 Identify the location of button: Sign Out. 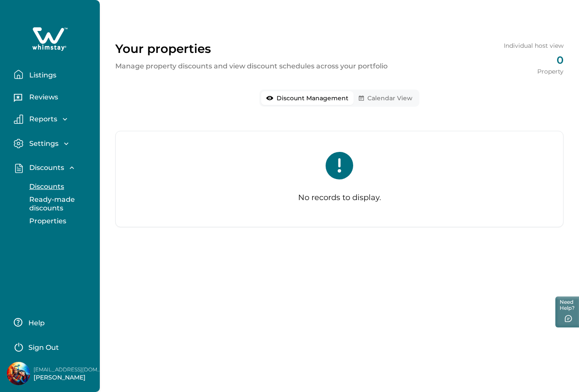
(52, 346).